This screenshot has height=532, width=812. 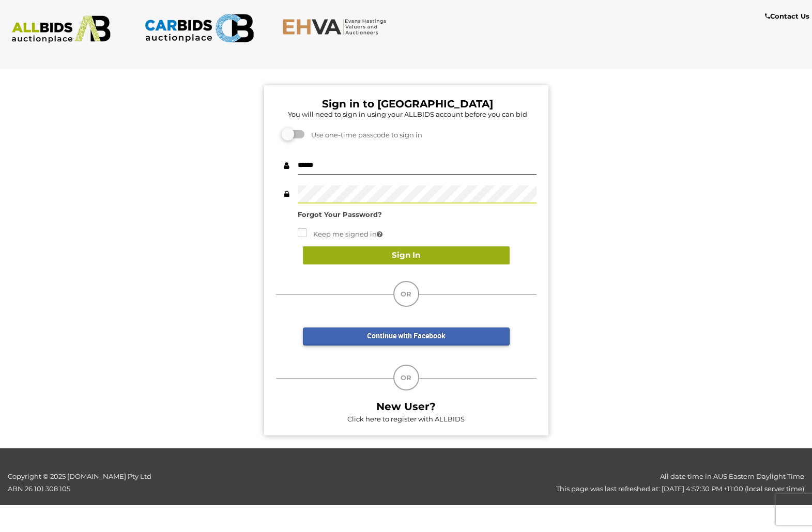 What do you see at coordinates (406, 336) in the screenshot?
I see `a: Continue with Facebook` at bounding box center [406, 336].